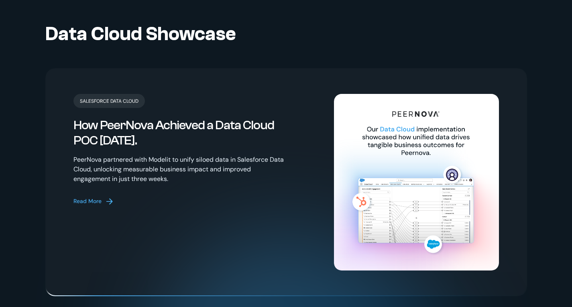 The width and height of the screenshot is (572, 307). What do you see at coordinates (244, 34) in the screenshot?
I see `h2: Data Cloud Showcase` at bounding box center [244, 34].